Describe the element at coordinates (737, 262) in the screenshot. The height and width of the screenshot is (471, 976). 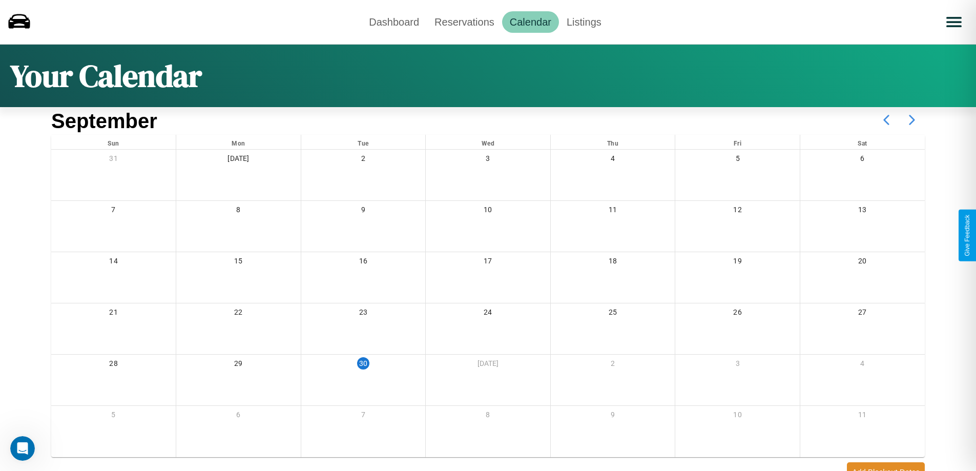
I see `div: 19` at that location.